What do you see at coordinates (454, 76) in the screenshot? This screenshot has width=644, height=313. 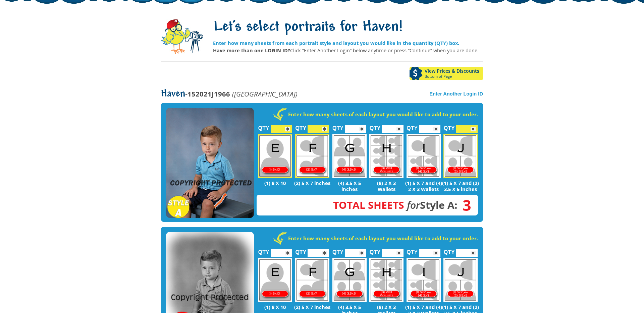 I see `span: Bottom of Page` at bounding box center [454, 76].